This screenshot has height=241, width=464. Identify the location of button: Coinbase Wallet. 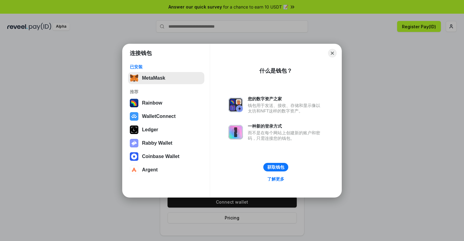
(166, 157).